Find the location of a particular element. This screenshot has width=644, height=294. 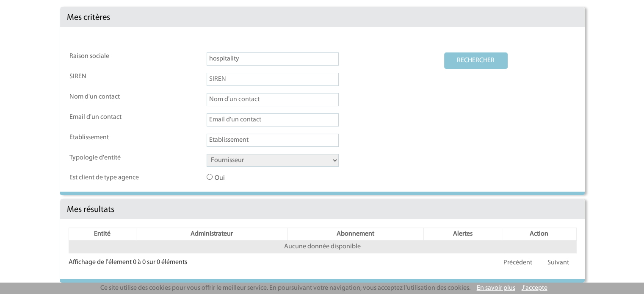

a: Précédent is located at coordinates (518, 263).